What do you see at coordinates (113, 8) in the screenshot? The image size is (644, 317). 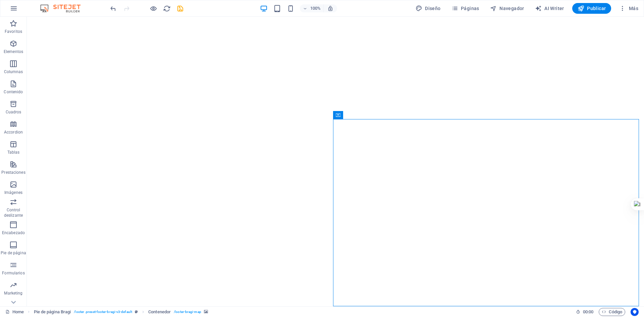 I see `button: undo` at bounding box center [113, 8].